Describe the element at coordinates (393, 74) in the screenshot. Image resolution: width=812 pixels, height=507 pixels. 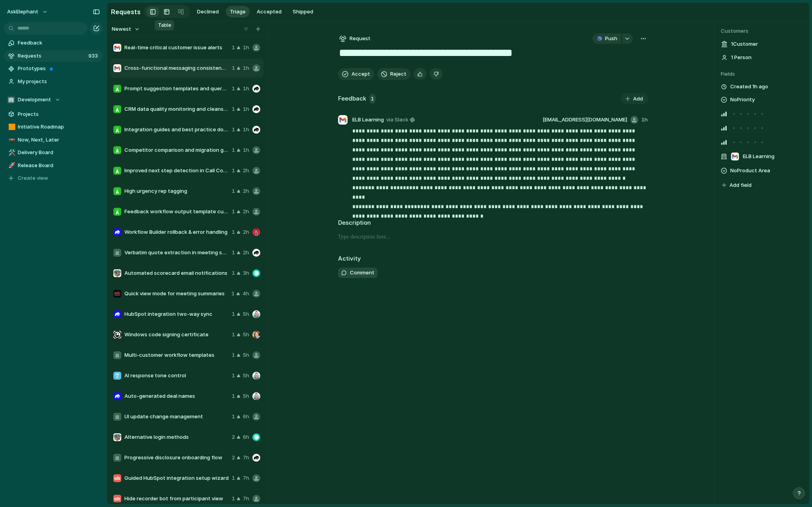
I see `button: Reject` at that location.